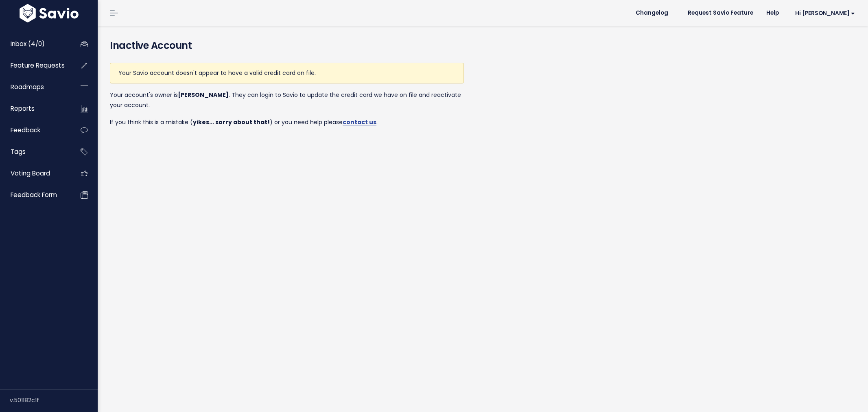  Describe the element at coordinates (34, 130) in the screenshot. I see `a: Feedback` at that location.